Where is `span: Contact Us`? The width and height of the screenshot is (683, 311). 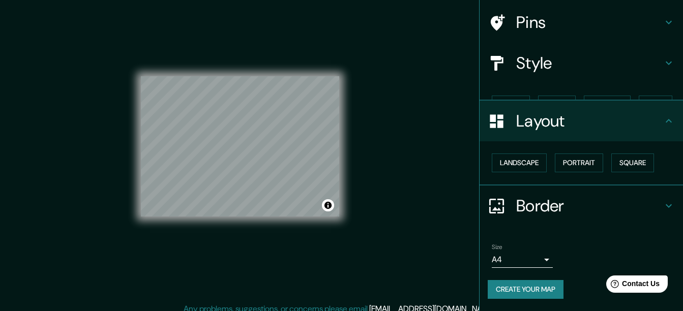
span: Contact Us is located at coordinates (48, 12).